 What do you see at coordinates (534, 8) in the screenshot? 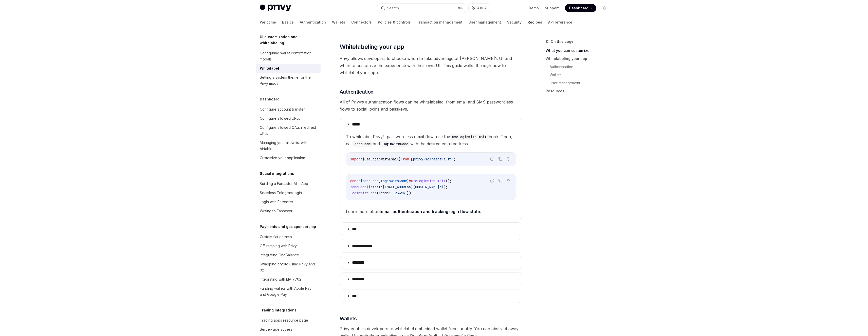
I see `a: Demo` at bounding box center [534, 8].